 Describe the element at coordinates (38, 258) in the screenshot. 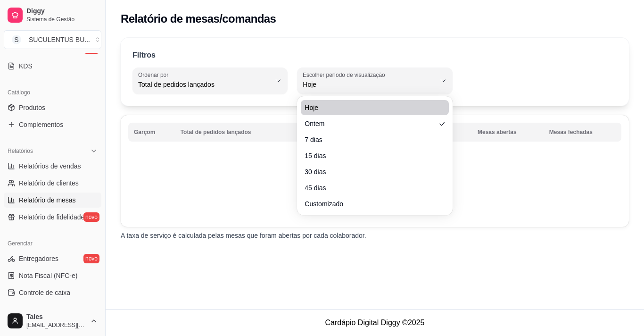

I see `span: Entregadores` at that location.